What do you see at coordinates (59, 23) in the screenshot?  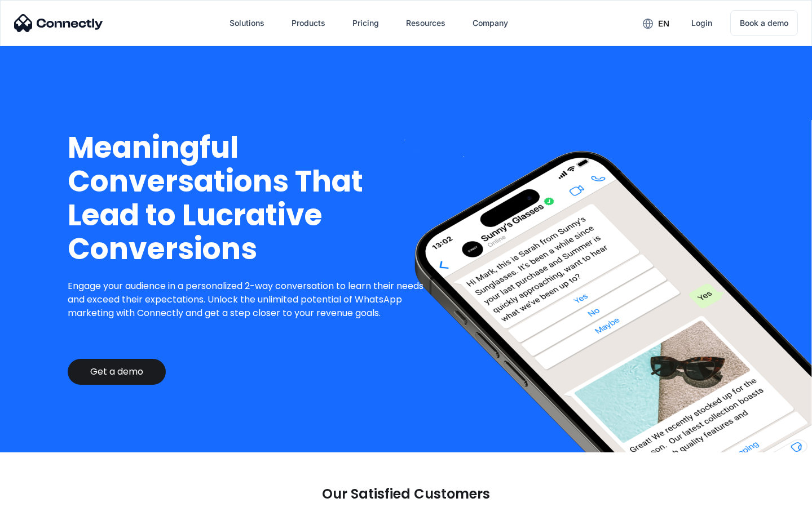 I see `img: Connectly Logo` at bounding box center [59, 23].